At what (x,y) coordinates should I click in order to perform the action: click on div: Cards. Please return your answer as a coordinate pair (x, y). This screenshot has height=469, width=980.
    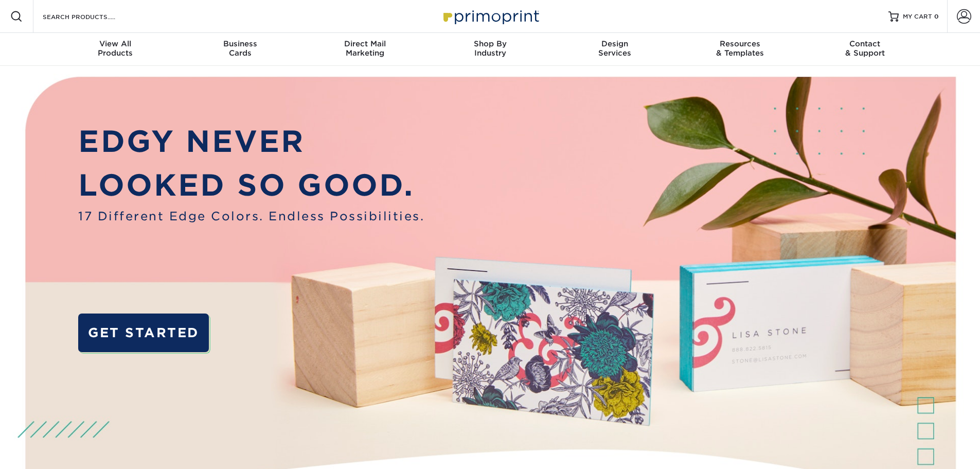
    Looking at the image, I should click on (240, 48).